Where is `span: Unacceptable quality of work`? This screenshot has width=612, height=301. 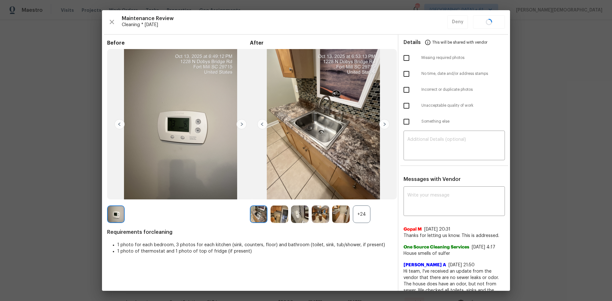
span: Unacceptable quality of work is located at coordinates (463, 105).